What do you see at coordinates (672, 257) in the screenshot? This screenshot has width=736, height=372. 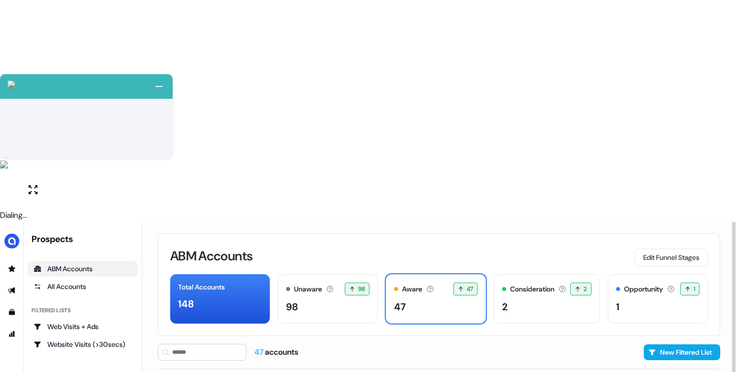 I see `button: Edit Funnel Stages` at bounding box center [672, 257].